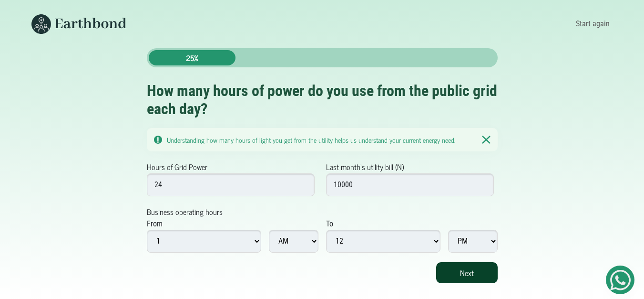 Image resolution: width=644 pixels, height=299 pixels. What do you see at coordinates (158, 139) in the screenshot?
I see `img: Notication Pane Caution Icon` at bounding box center [158, 139].